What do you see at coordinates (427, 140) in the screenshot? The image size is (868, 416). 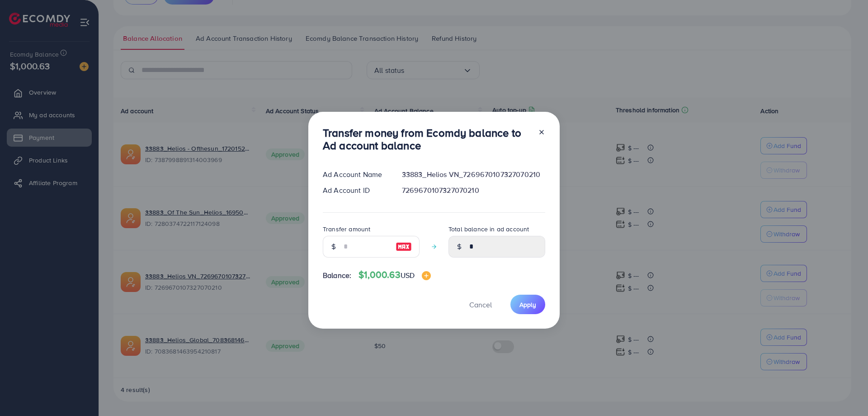 I see `h3: Transfer money from Ecomdy balance to Ad account balance` at bounding box center [427, 140].